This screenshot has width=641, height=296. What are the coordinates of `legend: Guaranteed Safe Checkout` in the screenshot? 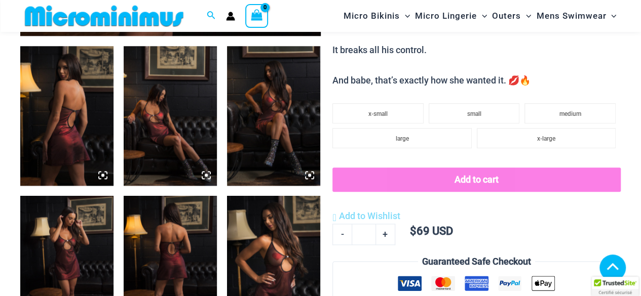 It's located at (476, 262).